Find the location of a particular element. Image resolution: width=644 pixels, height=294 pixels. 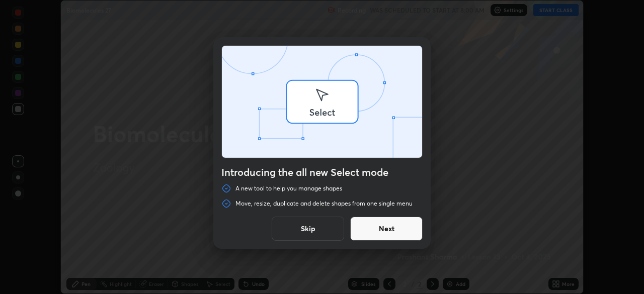

div: animation is located at coordinates (322, 103).